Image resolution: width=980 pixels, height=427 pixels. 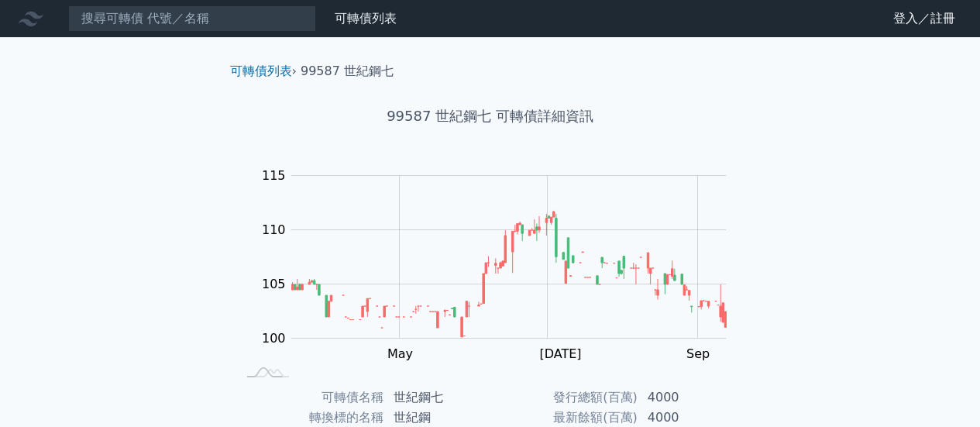 I want to click on tspan: 105, so click(x=273, y=284).